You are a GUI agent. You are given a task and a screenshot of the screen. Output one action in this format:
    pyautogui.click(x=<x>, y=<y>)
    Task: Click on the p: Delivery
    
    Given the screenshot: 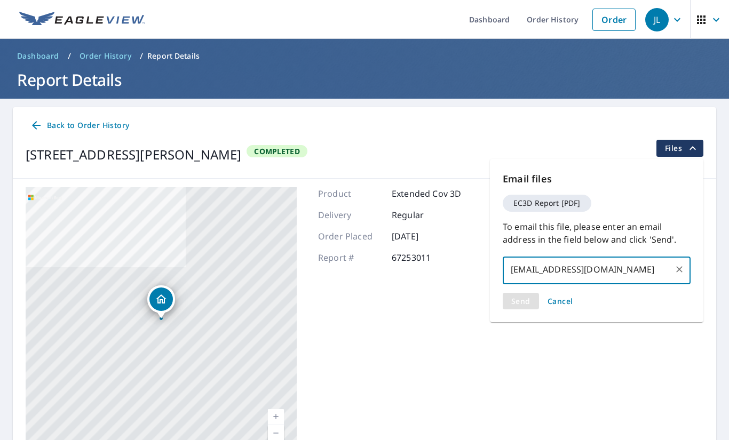 What is the action you would take?
    pyautogui.click(x=350, y=215)
    